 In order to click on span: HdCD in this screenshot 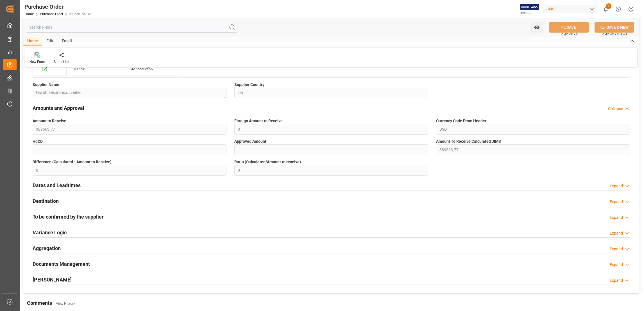, I will do `click(38, 141)`.